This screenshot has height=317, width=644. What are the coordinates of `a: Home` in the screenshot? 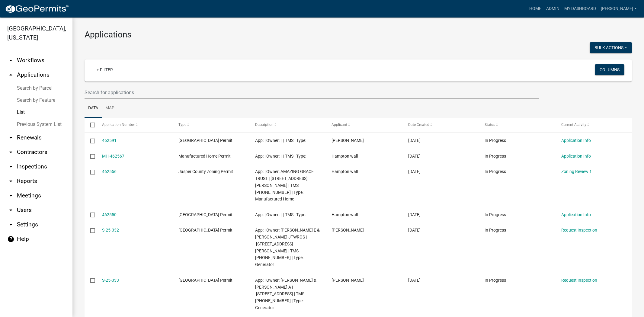 It's located at (535, 8).